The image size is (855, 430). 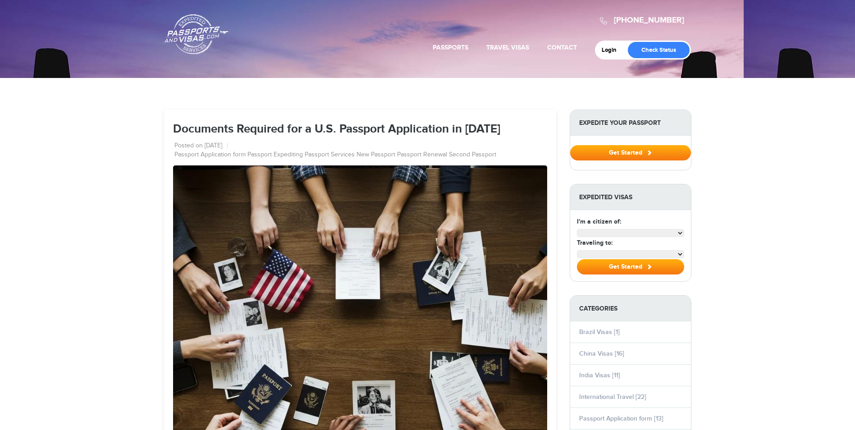 What do you see at coordinates (621, 418) in the screenshot?
I see `a: Passport Application form [13]` at bounding box center [621, 418].